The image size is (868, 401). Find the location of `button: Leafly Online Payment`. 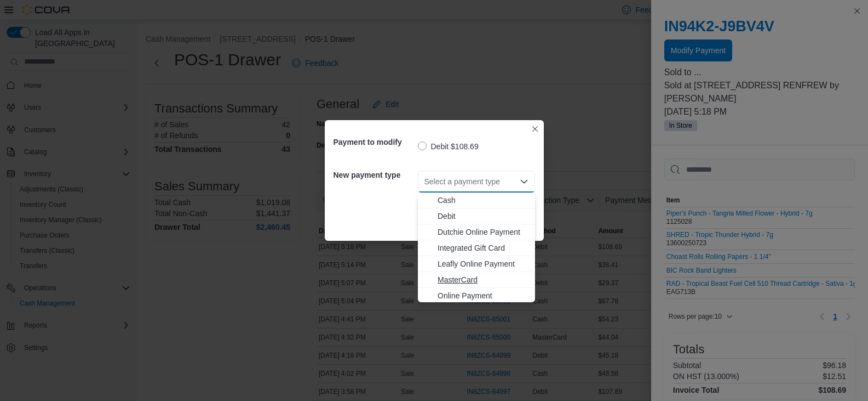

button: Leafly Online Payment is located at coordinates (476, 264).